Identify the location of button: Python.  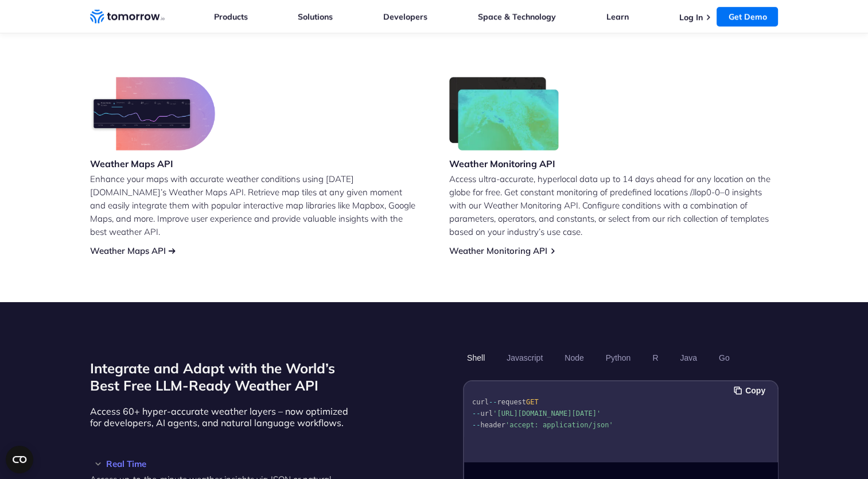
(618, 358).